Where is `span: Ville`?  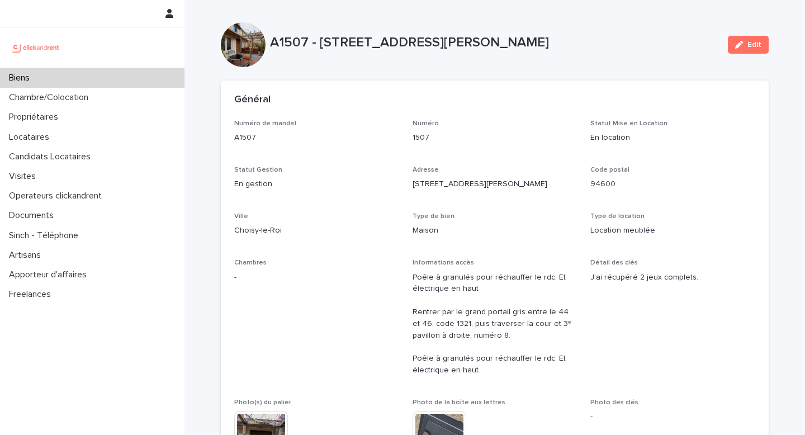 span: Ville is located at coordinates (241, 216).